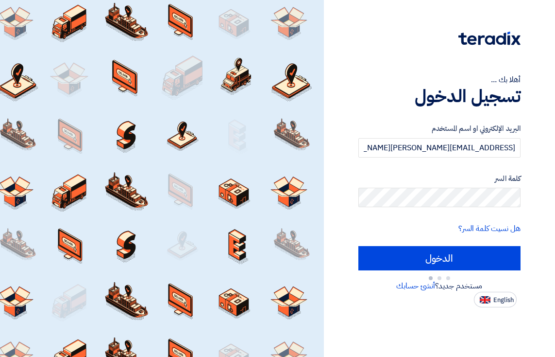 The image size is (555, 357). Describe the element at coordinates (440, 286) in the screenshot. I see `div: مستخدم جديد؟` at that location.